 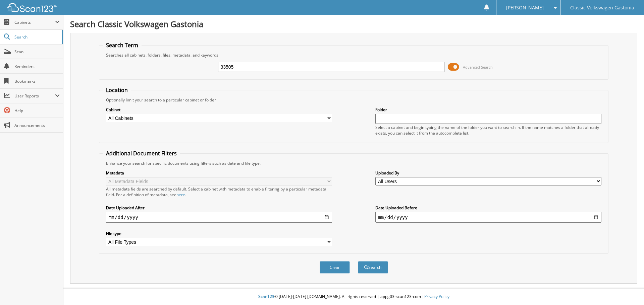 I want to click on div: Searches all cabinets, folders, files, metadata, and keywords, so click(x=354, y=55).